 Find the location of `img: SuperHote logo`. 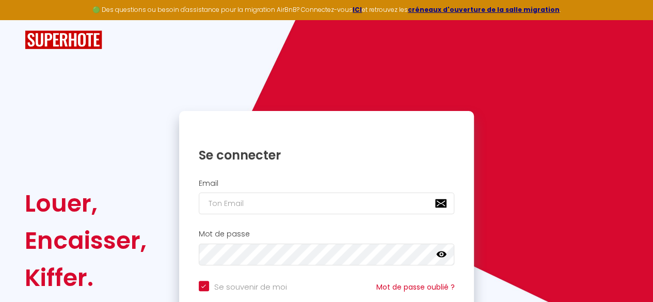

img: SuperHote logo is located at coordinates (63, 40).